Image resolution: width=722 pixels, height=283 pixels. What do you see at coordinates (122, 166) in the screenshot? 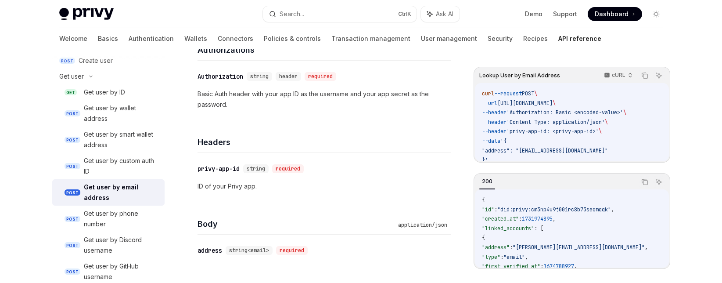
I see `div: Get user by custom auth ID` at bounding box center [122, 166].